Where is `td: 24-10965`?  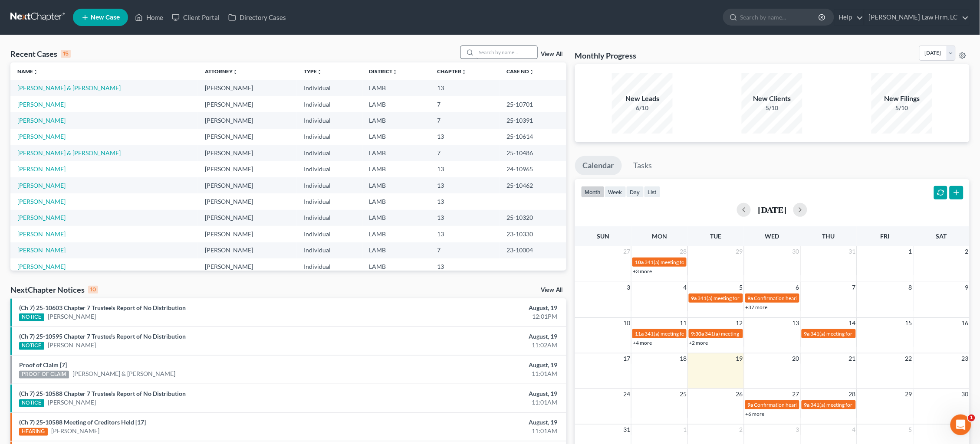
td: 24-10965 is located at coordinates (533, 169).